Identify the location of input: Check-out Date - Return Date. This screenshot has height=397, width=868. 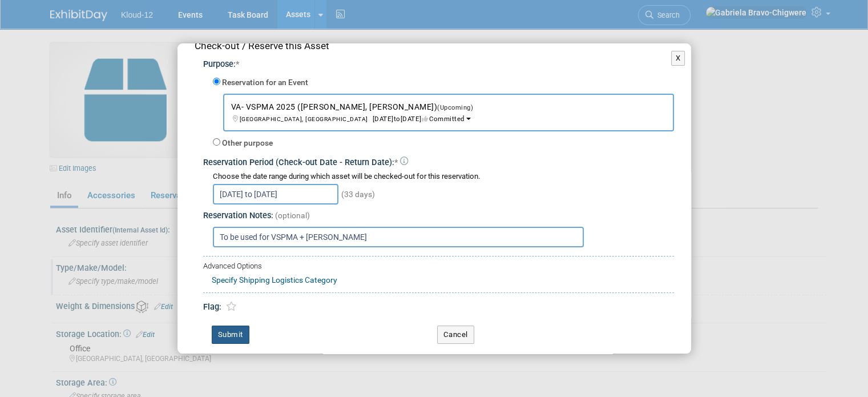
(275, 195).